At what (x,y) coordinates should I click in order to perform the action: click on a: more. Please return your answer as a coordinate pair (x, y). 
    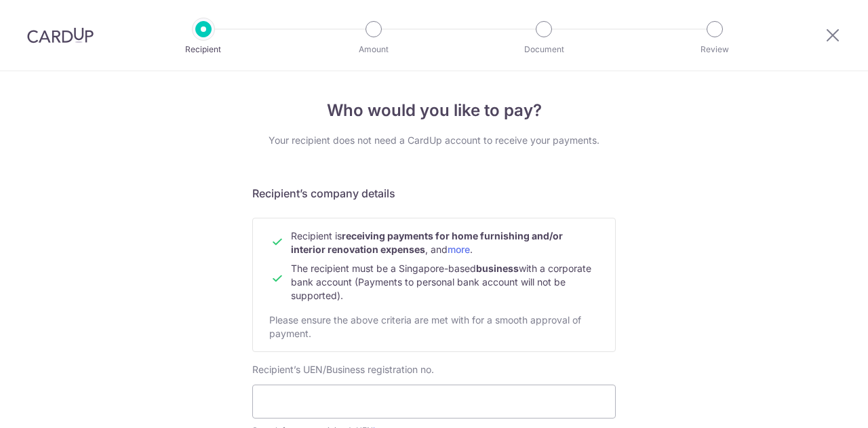
    Looking at the image, I should click on (458, 249).